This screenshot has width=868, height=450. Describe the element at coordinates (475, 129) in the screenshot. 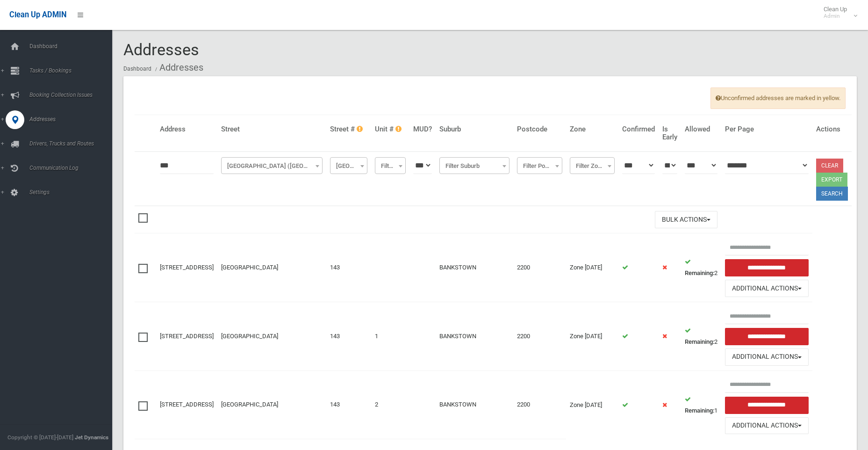

I see `h4: Suburb` at that location.